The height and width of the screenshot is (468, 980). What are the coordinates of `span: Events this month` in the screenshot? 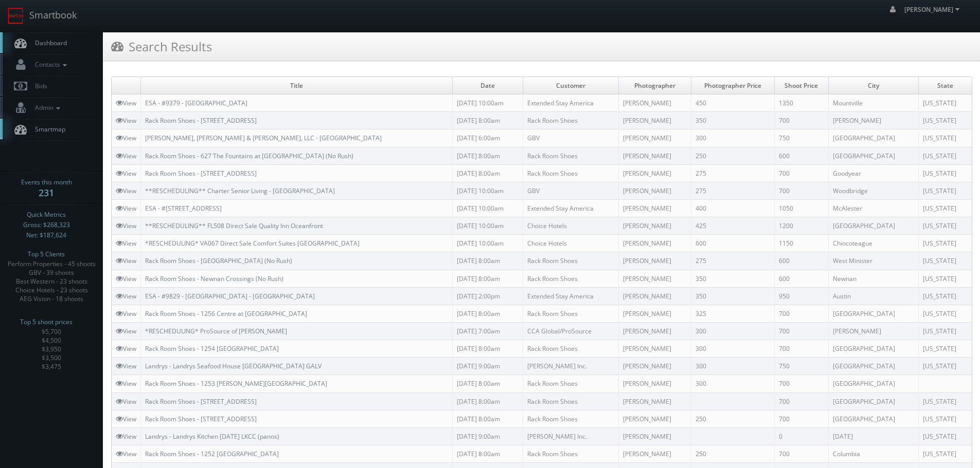 It's located at (46, 182).